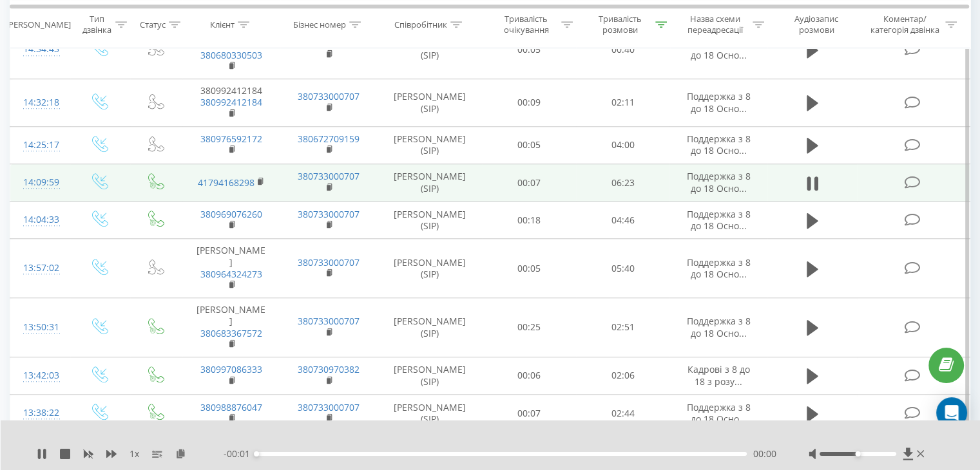 The height and width of the screenshot is (470, 980). Describe the element at coordinates (623, 268) in the screenshot. I see `td: 05:40` at that location.